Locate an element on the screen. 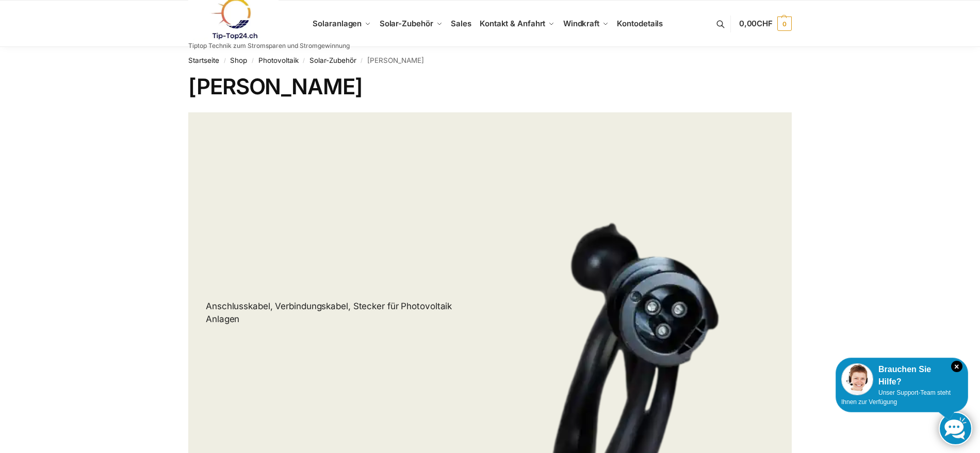 This screenshot has height=453, width=980. span: Windkraft is located at coordinates (581, 23).